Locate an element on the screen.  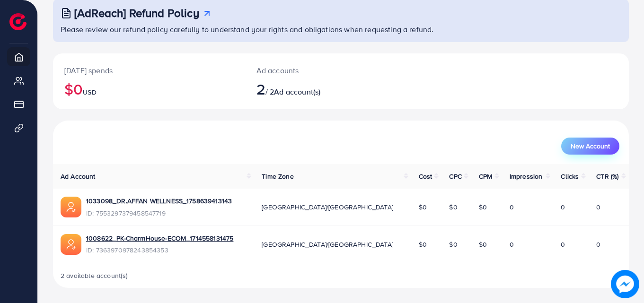
span: USD is located at coordinates (89, 92).